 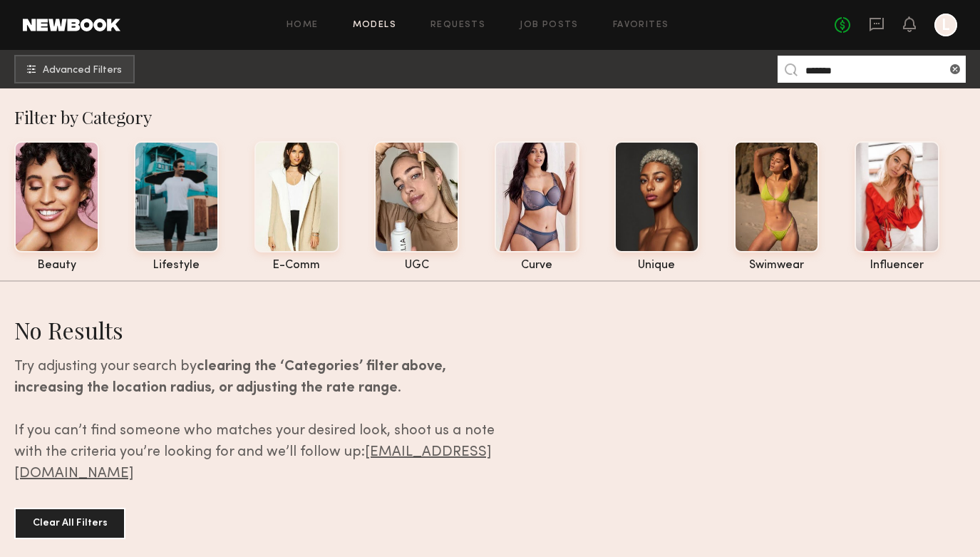 What do you see at coordinates (497, 117) in the screenshot?
I see `div: Filter by Category` at bounding box center [497, 117].